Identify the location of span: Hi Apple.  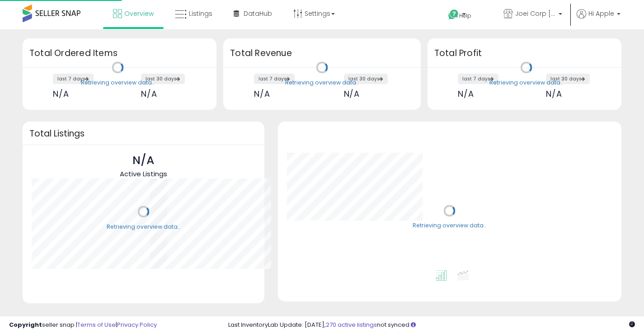
(601, 13).